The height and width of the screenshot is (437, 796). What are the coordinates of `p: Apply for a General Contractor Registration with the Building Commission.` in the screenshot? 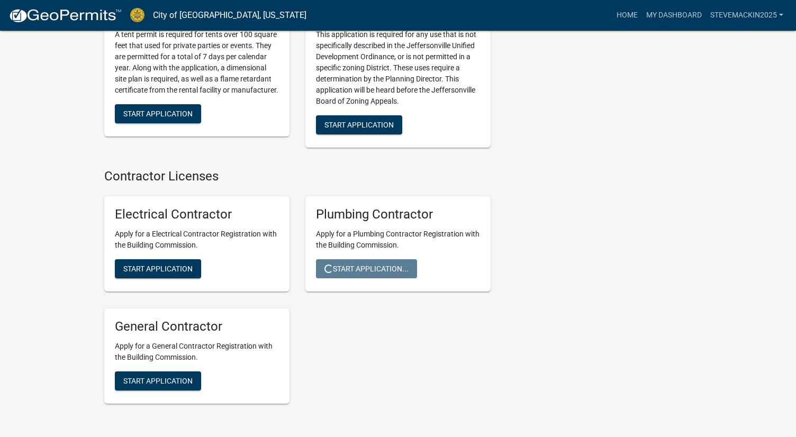 It's located at (197, 352).